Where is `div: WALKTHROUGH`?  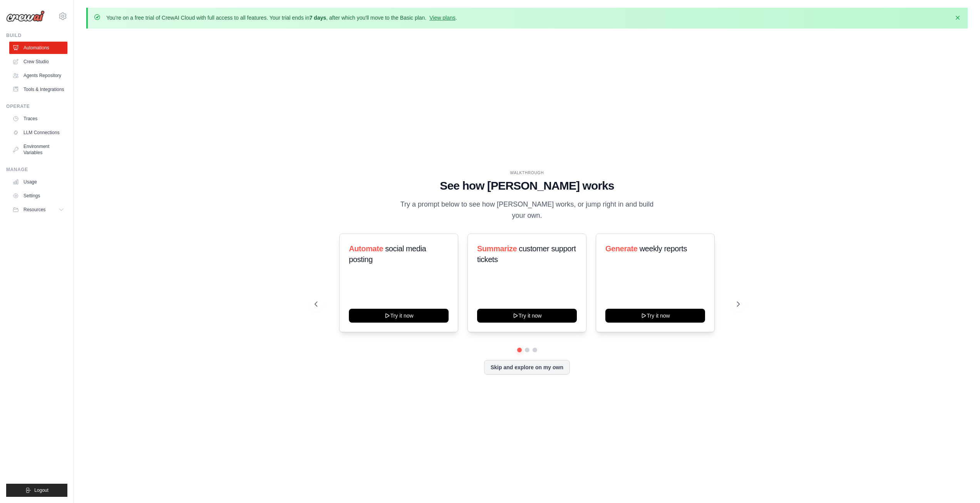
div: WALKTHROUGH is located at coordinates (527, 173).